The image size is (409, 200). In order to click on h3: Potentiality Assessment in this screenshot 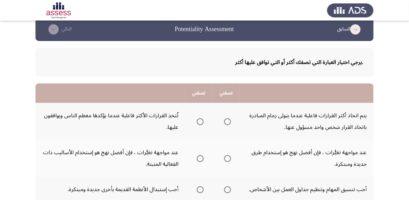, I will do `click(204, 29)`.